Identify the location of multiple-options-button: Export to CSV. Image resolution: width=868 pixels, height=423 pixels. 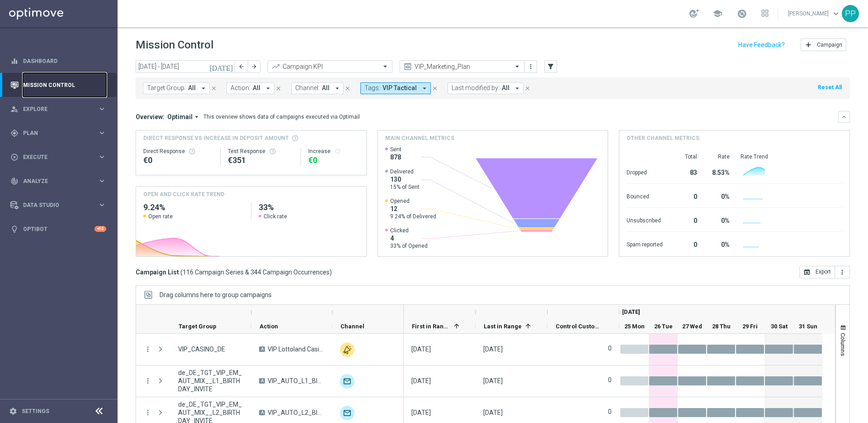
(825, 271).